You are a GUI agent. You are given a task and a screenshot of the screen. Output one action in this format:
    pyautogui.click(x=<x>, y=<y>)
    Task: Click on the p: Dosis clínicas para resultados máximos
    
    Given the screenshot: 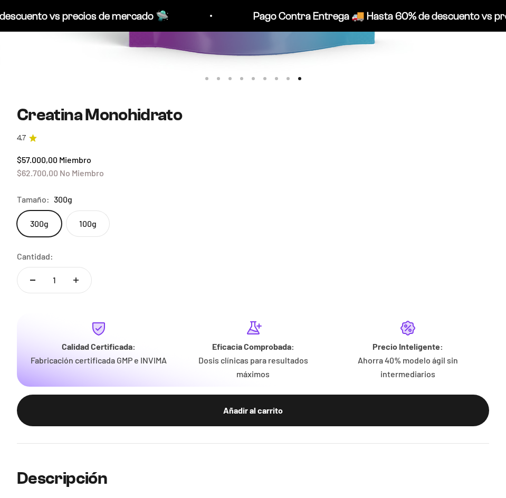 What is the action you would take?
    pyautogui.click(x=253, y=367)
    